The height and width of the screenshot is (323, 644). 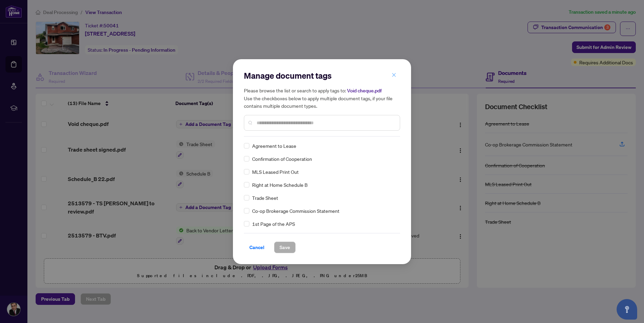 What do you see at coordinates (257, 247) in the screenshot?
I see `button: Cancel` at bounding box center [257, 247].